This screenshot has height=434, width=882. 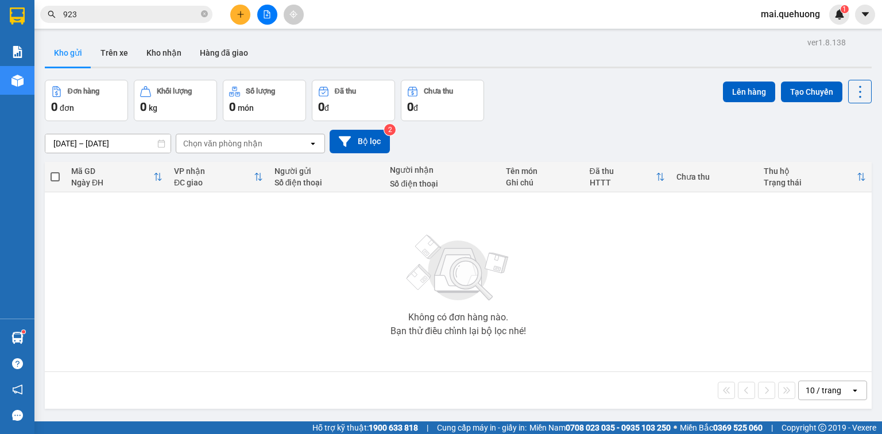 What do you see at coordinates (267, 14) in the screenshot?
I see `button: file-add` at bounding box center [267, 14].